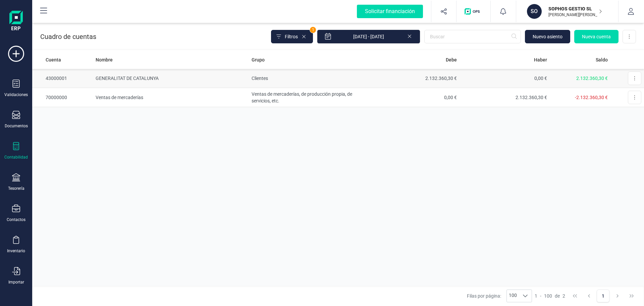  What do you see at coordinates (390, 12) in the screenshot?
I see `div: Solicitar financiación` at bounding box center [390, 12].